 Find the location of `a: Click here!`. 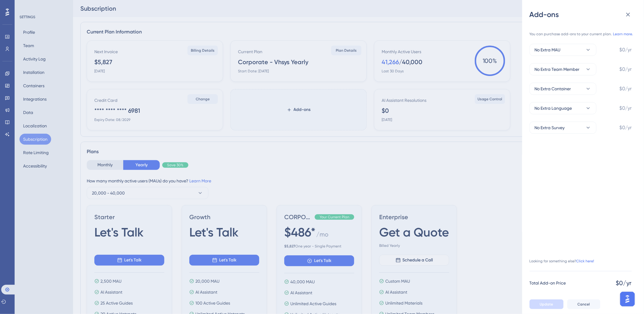

a: Click here! is located at coordinates (585, 261).